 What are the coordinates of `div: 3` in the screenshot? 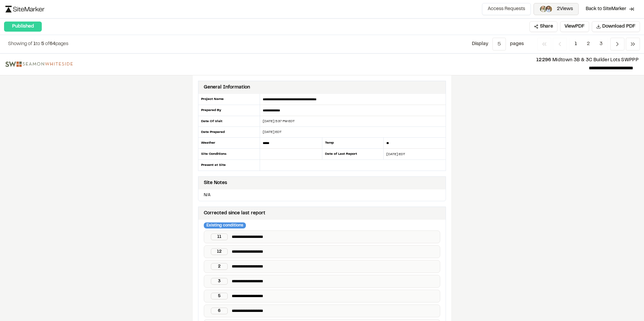 It's located at (220, 281).